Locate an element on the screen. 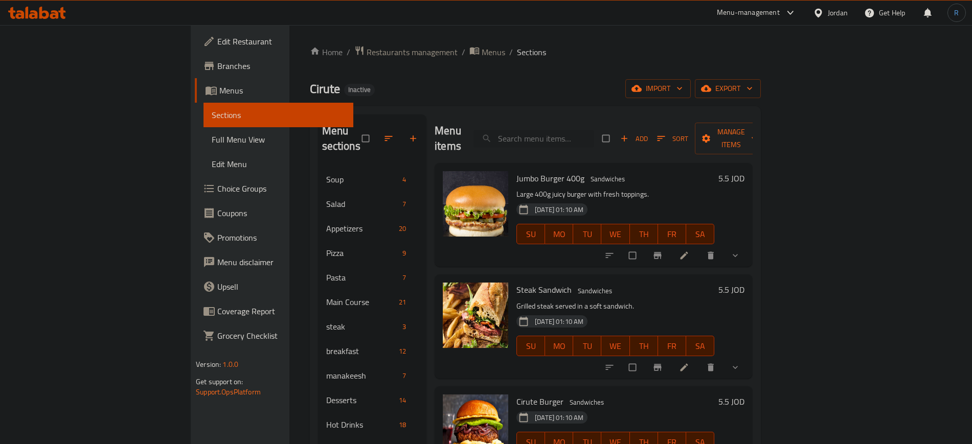  span: Edit Restaurant is located at coordinates (281, 41).